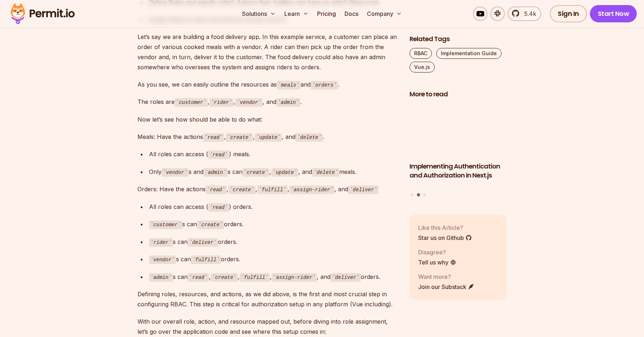 The width and height of the screenshot is (644, 337). Describe the element at coordinates (296, 14) in the screenshot. I see `button: Learn` at that location.